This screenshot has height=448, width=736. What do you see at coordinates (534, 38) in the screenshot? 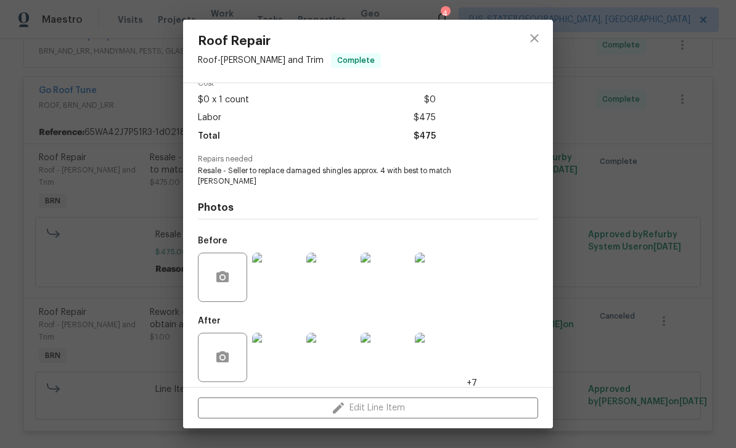
I see `button: close` at bounding box center [534, 38].